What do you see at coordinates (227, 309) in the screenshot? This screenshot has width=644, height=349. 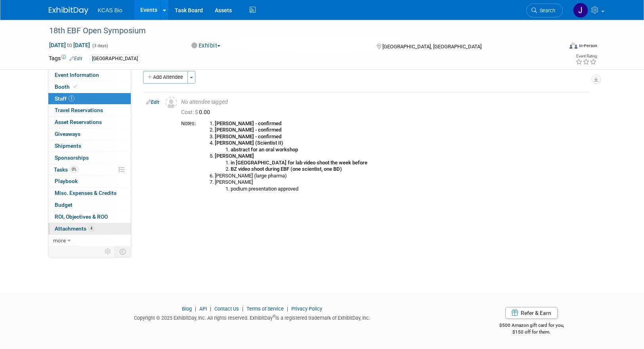 I see `a: Contact Us` at bounding box center [227, 309].